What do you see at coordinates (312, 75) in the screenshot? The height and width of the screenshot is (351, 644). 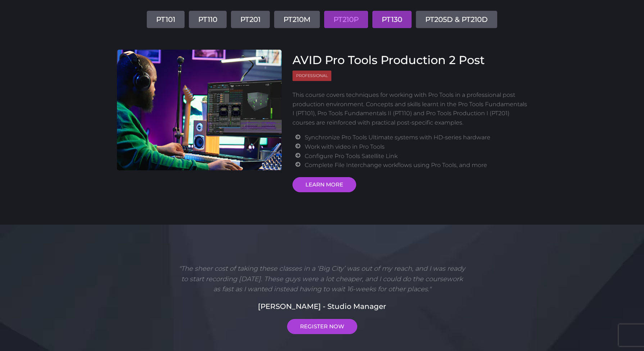 I see `span: Professional` at bounding box center [312, 75].